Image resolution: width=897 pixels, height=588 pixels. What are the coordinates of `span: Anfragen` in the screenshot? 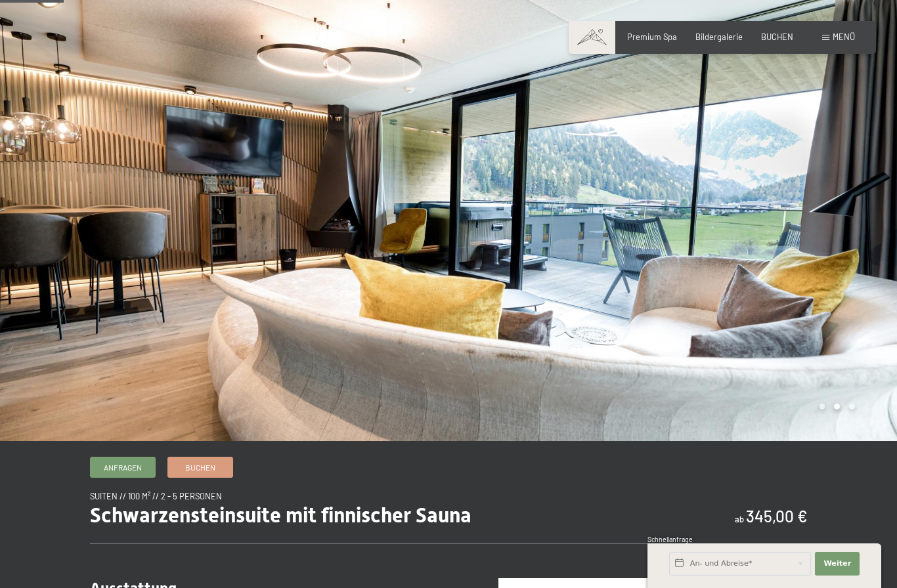 It's located at (123, 467).